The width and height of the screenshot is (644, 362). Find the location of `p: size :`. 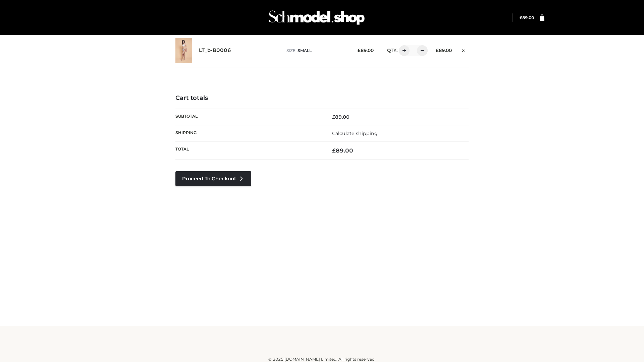

p: size : is located at coordinates (316, 50).